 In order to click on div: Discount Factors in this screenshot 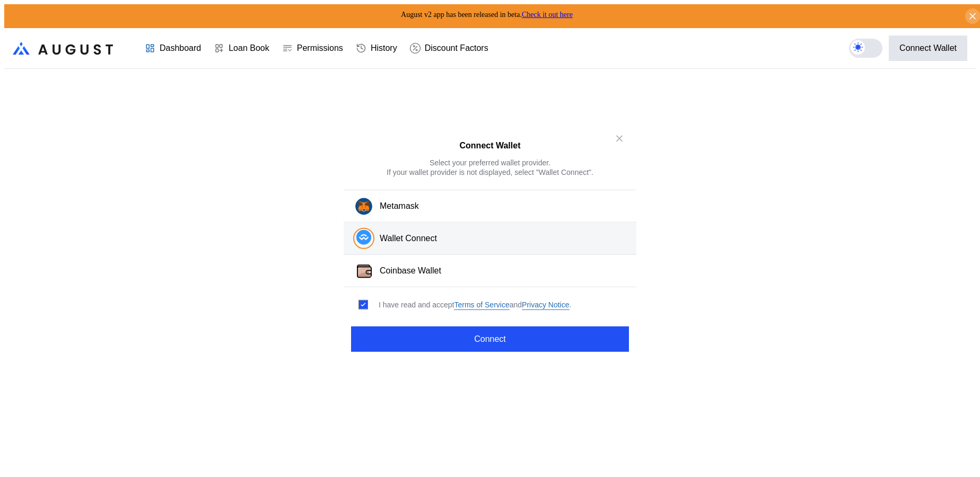, I will do `click(456, 48)`.